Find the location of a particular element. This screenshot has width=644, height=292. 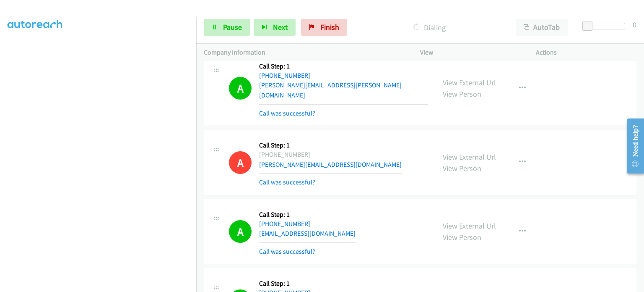

p: Actions is located at coordinates (586, 52).